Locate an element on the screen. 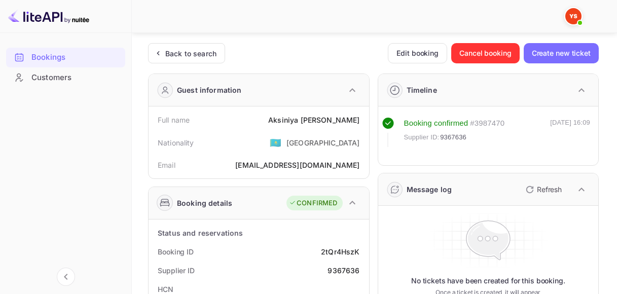 This screenshot has height=294, width=617. button: Collapse navigation is located at coordinates (66, 277).